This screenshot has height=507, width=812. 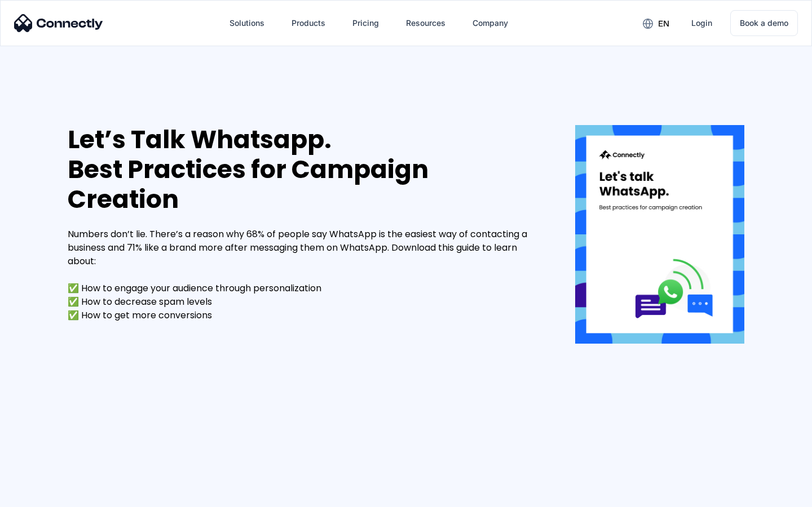 What do you see at coordinates (304, 275) in the screenshot?
I see `div: Numbers don’t lie. There’s a reason why 68% of people say WhatsApp is the easiest way of contacti...` at bounding box center [304, 275].